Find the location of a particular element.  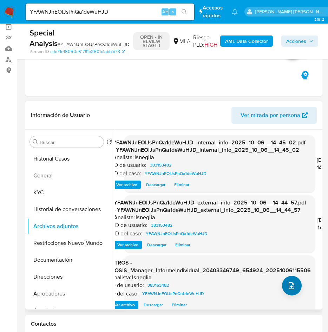

span: YFAWNJnEOIJsPnQa1deWuHJD_internal_info_2025_10_06__14_45_02.pdf - YFAWNJnEOIJsPnQa1deWuHJD_intern... is located at coordinates (209, 146).